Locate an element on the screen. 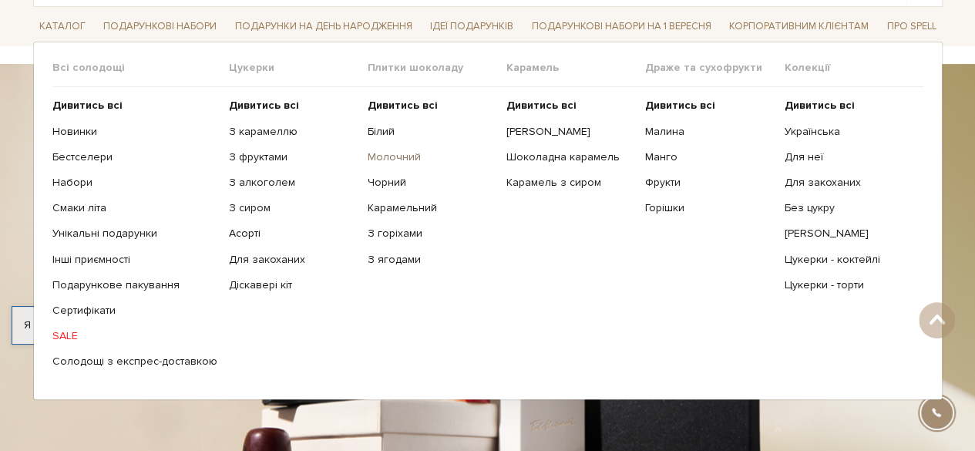 The width and height of the screenshot is (975, 451). a: Асорті is located at coordinates (292, 234).